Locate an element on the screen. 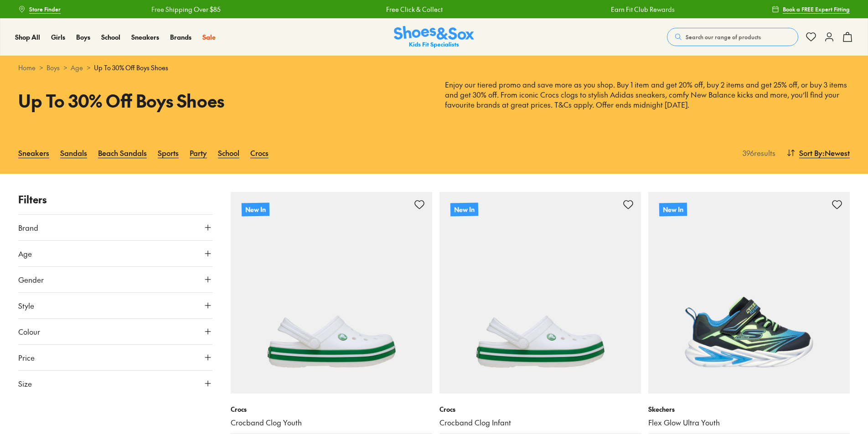  a: Crocband Clog Youth is located at coordinates (331, 423).